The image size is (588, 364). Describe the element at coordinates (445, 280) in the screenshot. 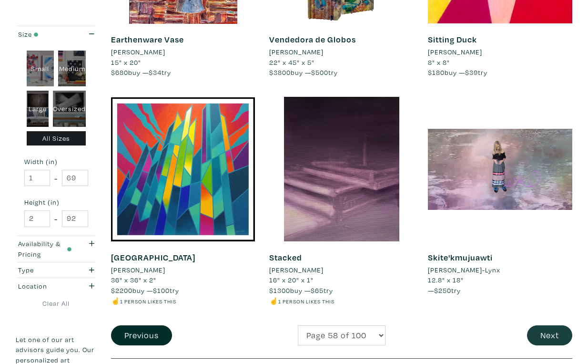

I see `span: 12.8" x 18"` at that location.